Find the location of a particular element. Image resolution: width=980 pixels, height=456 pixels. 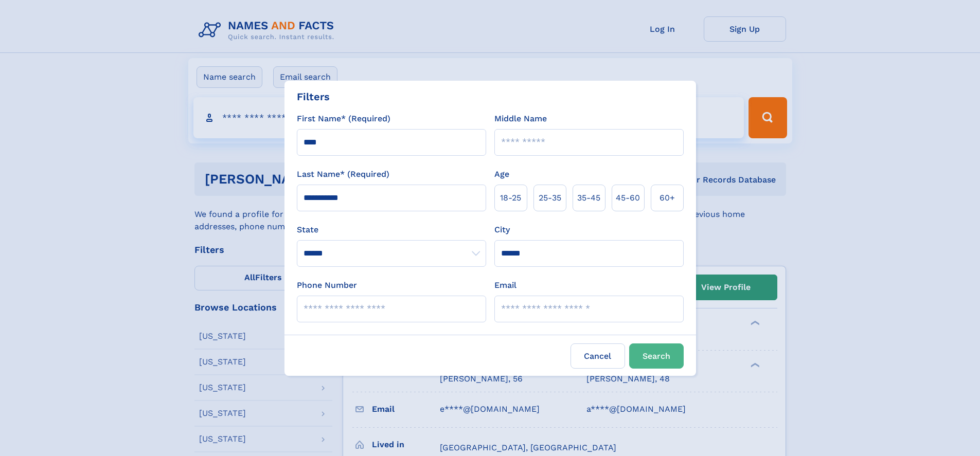

label: Email is located at coordinates (505, 286).